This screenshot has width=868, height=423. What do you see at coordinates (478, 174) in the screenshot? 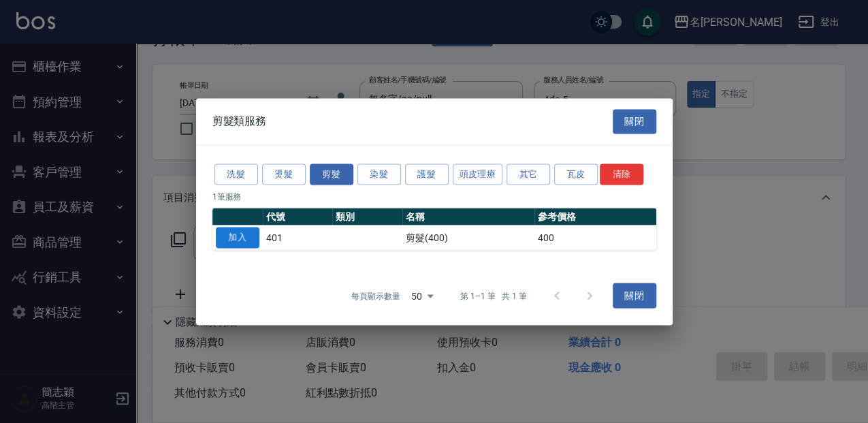
I see `button: 頭皮理療` at bounding box center [478, 174].